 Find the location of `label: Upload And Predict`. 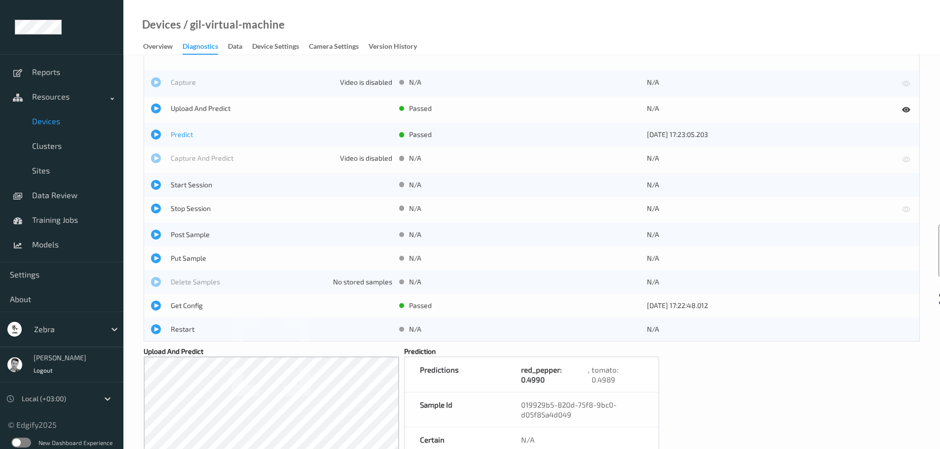

label: Upload And Predict is located at coordinates (173, 352).